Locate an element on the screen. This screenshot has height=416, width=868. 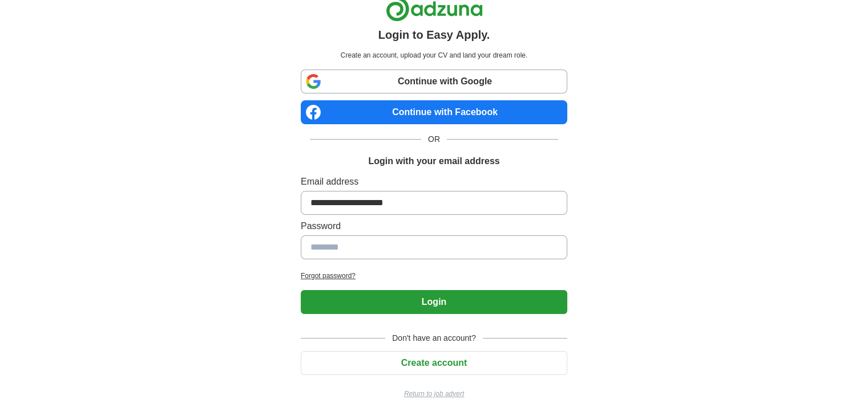
h1: Login with your email address is located at coordinates (434, 161).